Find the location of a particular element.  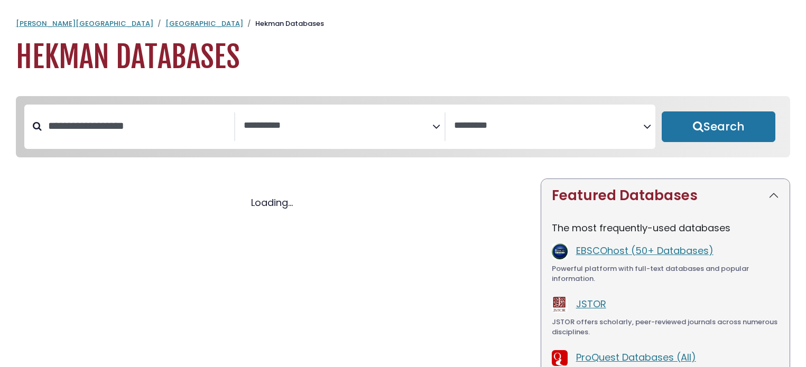

input: Search database by title or keyword is located at coordinates (138, 126).